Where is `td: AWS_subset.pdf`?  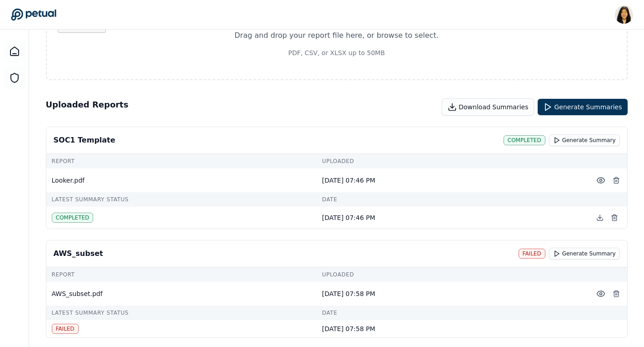 td: AWS_subset.pdf is located at coordinates (181, 294).